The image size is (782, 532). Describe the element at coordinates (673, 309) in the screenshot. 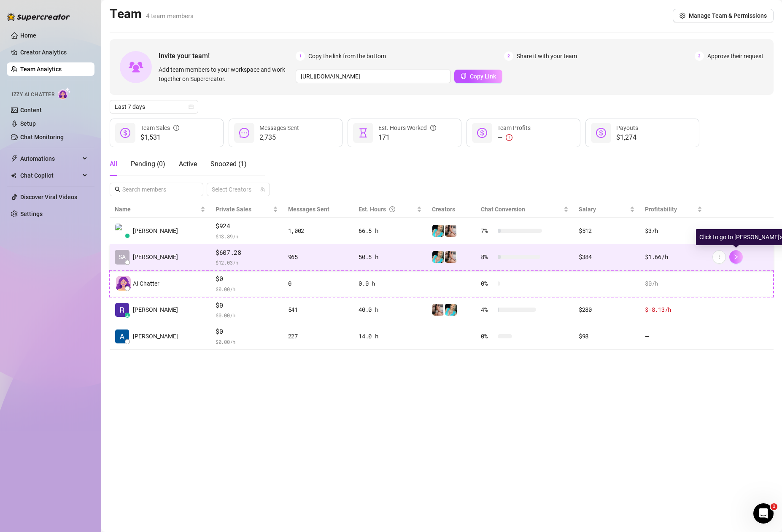

I see `div: $-8.13 /h` at that location.